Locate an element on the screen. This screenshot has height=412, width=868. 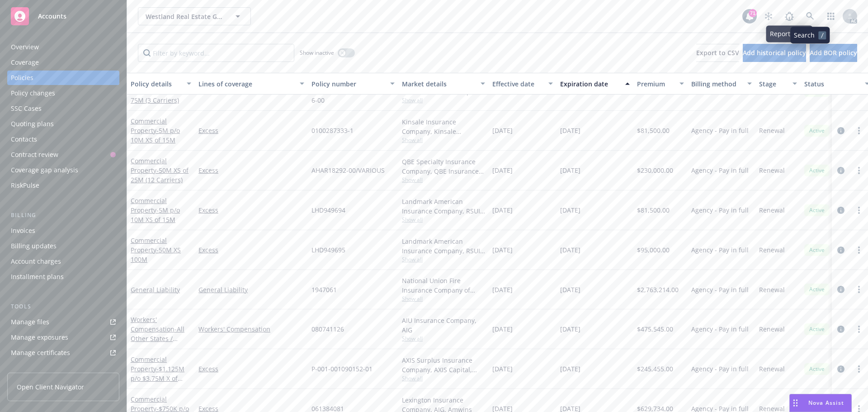
a: Policies is located at coordinates (63, 78).